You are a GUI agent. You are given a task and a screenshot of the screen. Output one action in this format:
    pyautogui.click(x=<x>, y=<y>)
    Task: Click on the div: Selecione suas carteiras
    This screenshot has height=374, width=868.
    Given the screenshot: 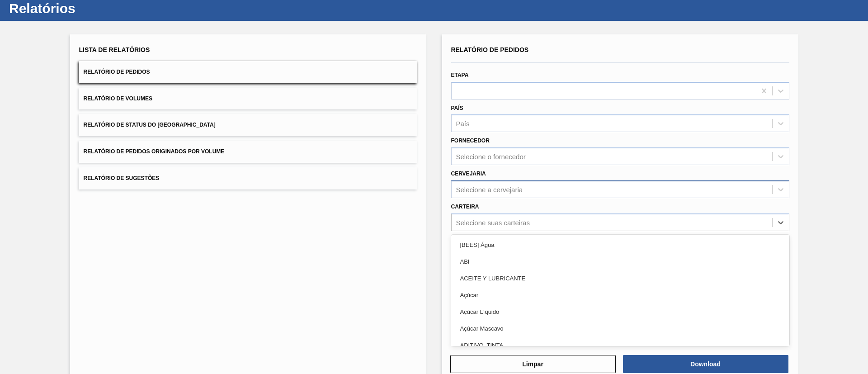 What is the action you would take?
    pyautogui.click(x=493, y=222)
    